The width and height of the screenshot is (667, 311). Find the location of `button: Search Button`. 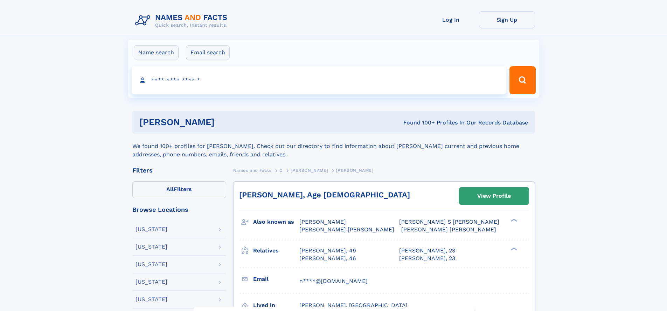

button: Search Button is located at coordinates (522, 80).